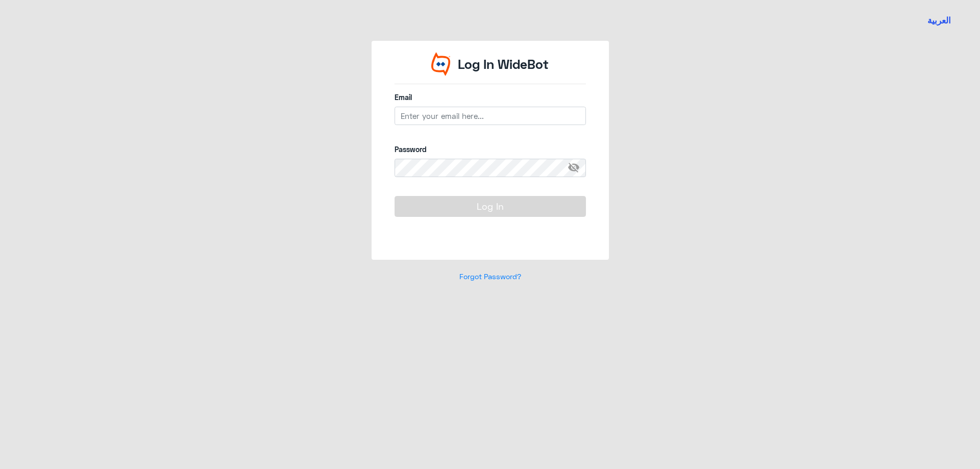 This screenshot has height=469, width=980. Describe the element at coordinates (441, 64) in the screenshot. I see `img: Widebot Logo` at that location.